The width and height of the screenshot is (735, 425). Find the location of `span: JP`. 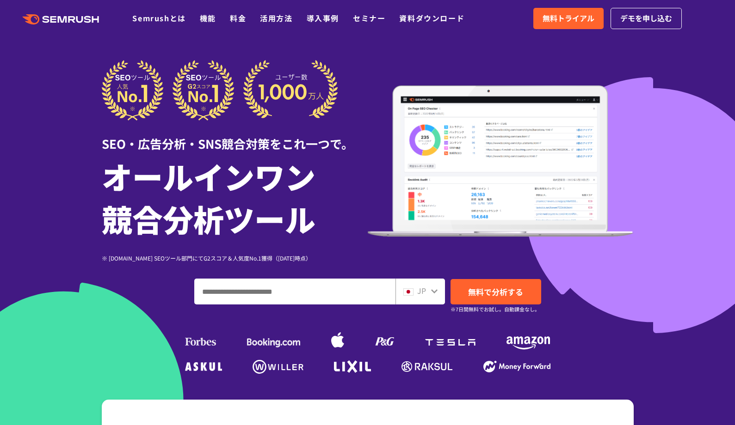

span: JP is located at coordinates (421, 291).